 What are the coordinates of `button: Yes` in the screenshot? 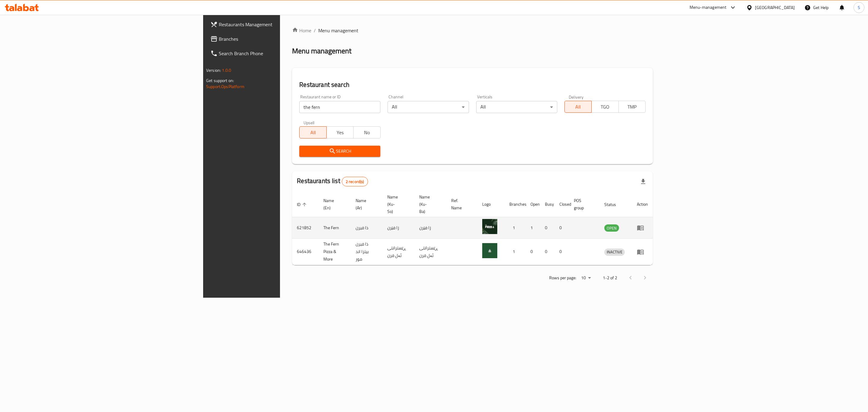 It's located at (340, 132).